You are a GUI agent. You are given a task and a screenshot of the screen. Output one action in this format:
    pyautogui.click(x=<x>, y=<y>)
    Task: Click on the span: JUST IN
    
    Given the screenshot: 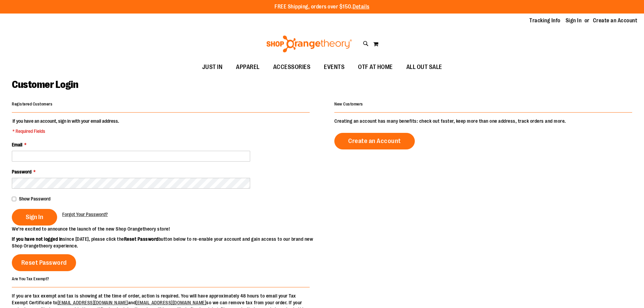 What is the action you would take?
    pyautogui.click(x=212, y=67)
    